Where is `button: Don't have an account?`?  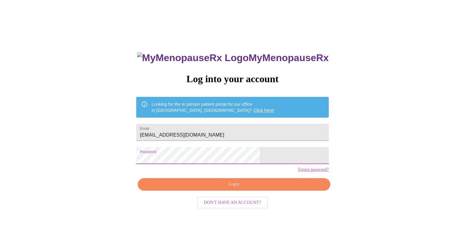 button: Don't have an account? is located at coordinates (232, 203).